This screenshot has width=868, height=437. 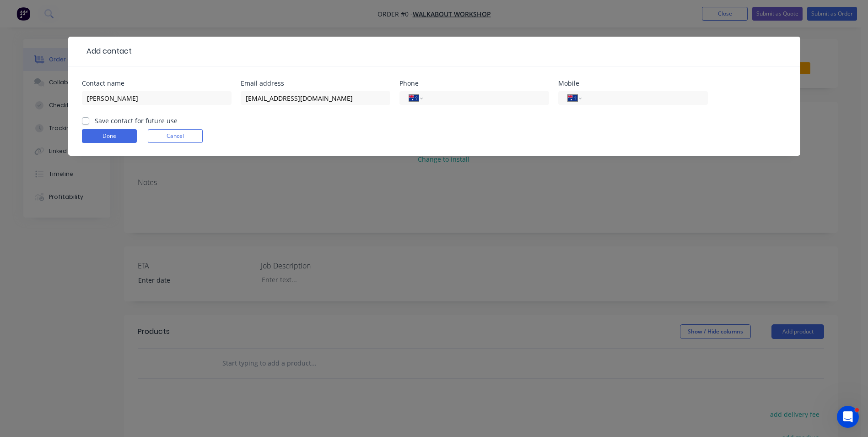 I want to click on div: Contact name, so click(x=157, y=83).